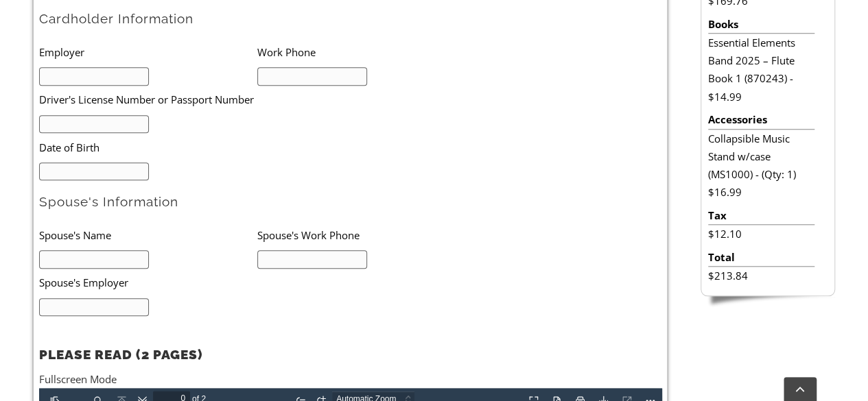  I want to click on li: Tax, so click(761, 216).